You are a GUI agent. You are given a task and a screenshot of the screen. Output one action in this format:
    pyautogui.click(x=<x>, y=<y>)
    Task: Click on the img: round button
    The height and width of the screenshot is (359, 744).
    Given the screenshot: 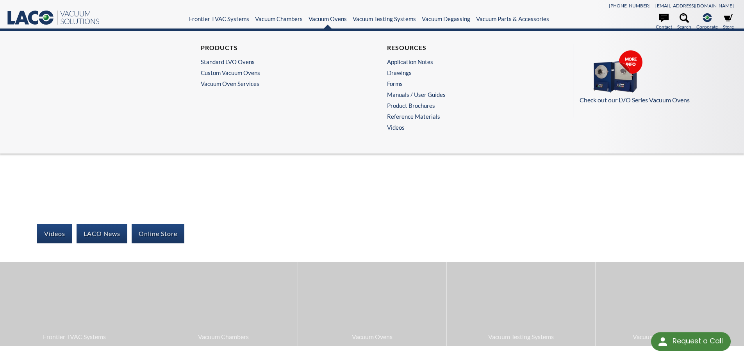 What is the action you would take?
    pyautogui.click(x=663, y=342)
    